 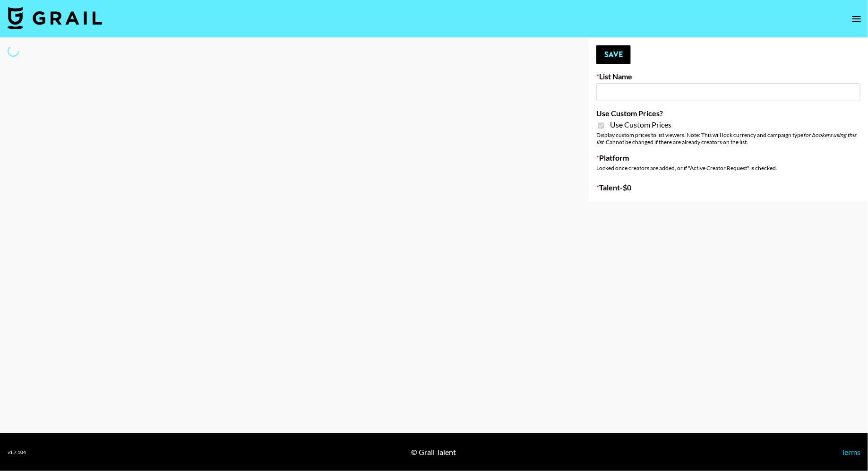 What do you see at coordinates (728, 168) in the screenshot?
I see `div: Locked once creators are added, or if "Active Creator Request" is checked.` at bounding box center [728, 168].